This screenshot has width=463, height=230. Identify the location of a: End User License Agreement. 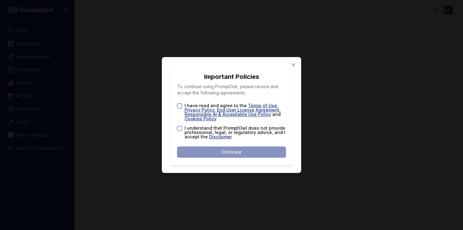
(248, 110).